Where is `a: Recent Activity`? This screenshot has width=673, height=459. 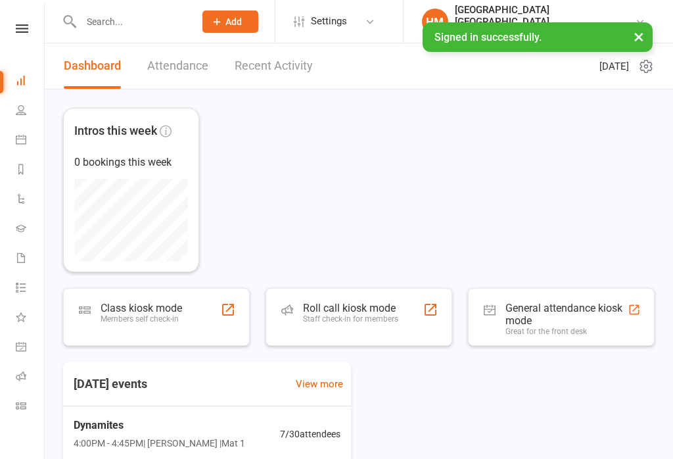
a: Recent Activity is located at coordinates (273, 66).